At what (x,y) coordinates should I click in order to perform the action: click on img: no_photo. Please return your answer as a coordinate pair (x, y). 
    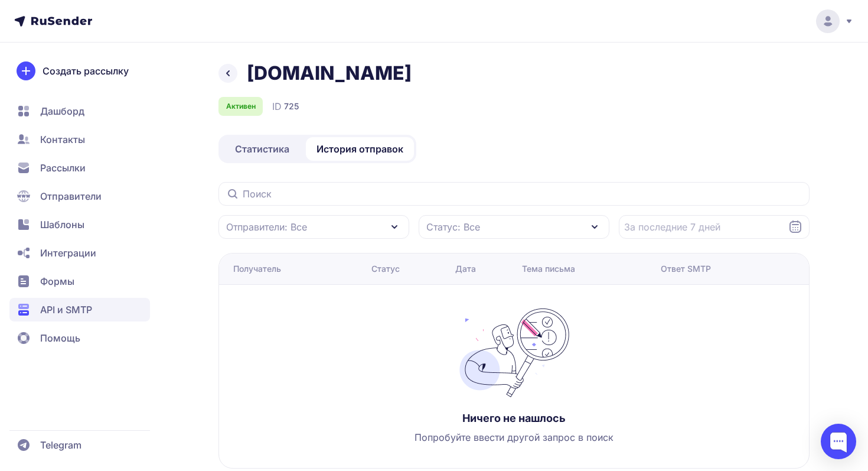
    Looking at the image, I should click on (514, 353).